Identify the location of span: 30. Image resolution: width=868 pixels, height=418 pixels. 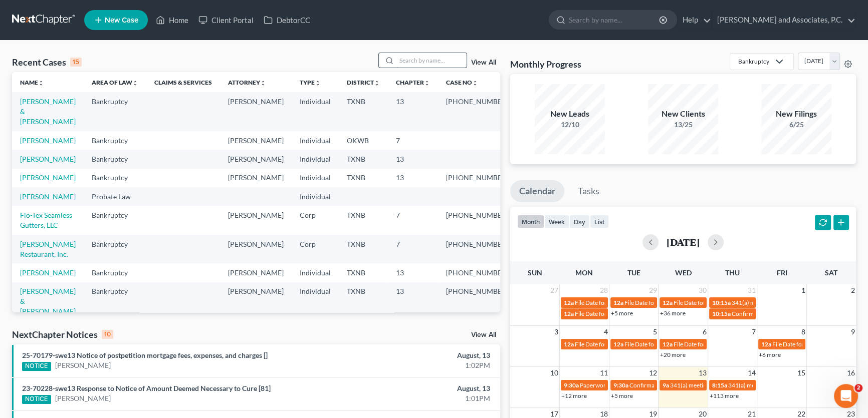
(702, 290).